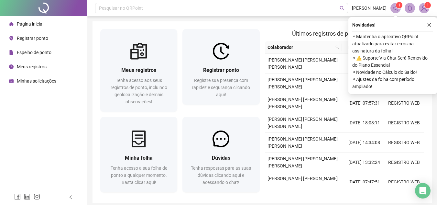 The image size is (437, 205). Describe the element at coordinates (37, 81) in the screenshot. I see `span: Minhas solicitações` at that location.